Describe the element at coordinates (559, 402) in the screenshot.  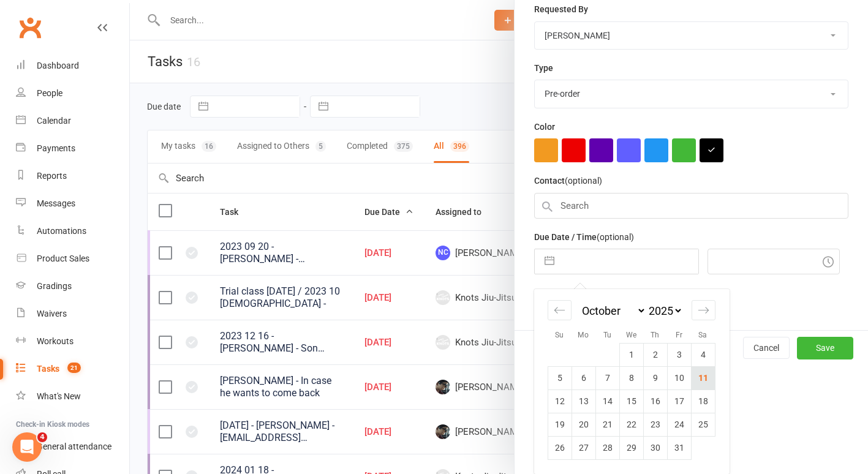
I see `td: Sunday, October 12, 2025` at that location.